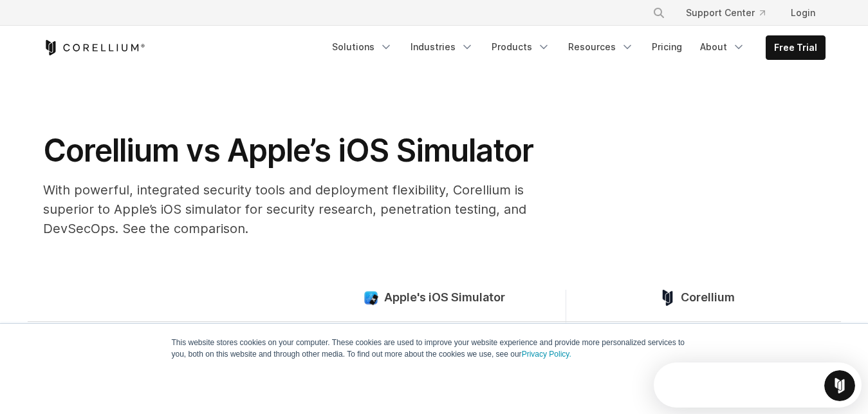 This screenshot has width=868, height=414. I want to click on a: Industries, so click(442, 47).